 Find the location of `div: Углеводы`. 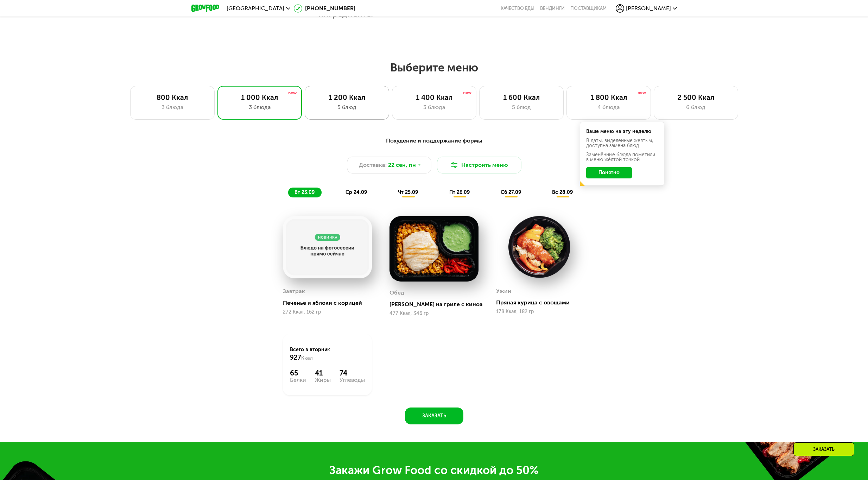

div: Углеводы is located at coordinates (352, 380).